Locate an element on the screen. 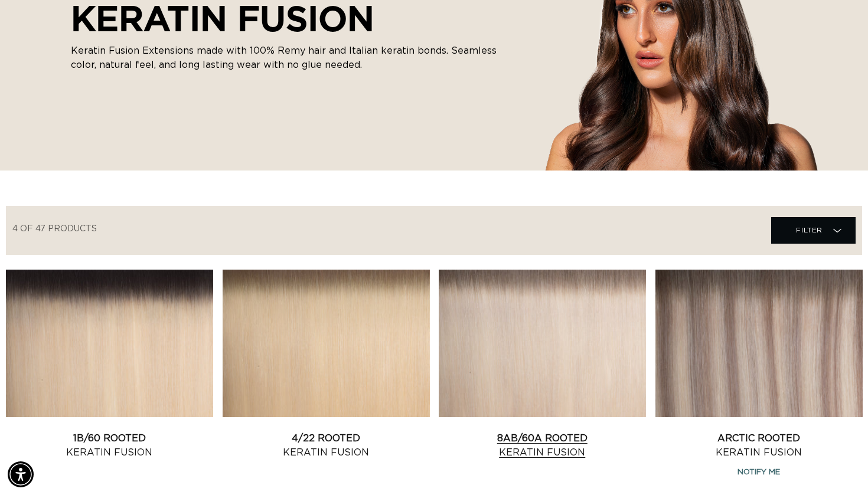 The width and height of the screenshot is (868, 495). span: 4 of 47 products is located at coordinates (54, 229).